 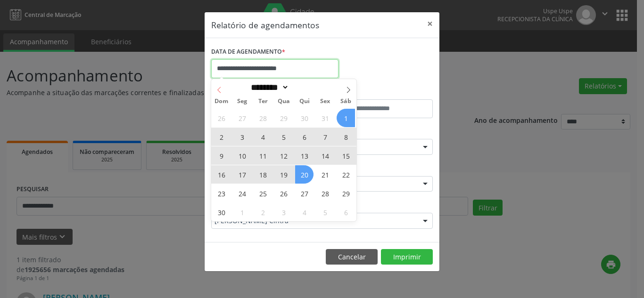 What do you see at coordinates (283, 212) in the screenshot?
I see `span: Dezembro 3, 2025` at bounding box center [283, 212].